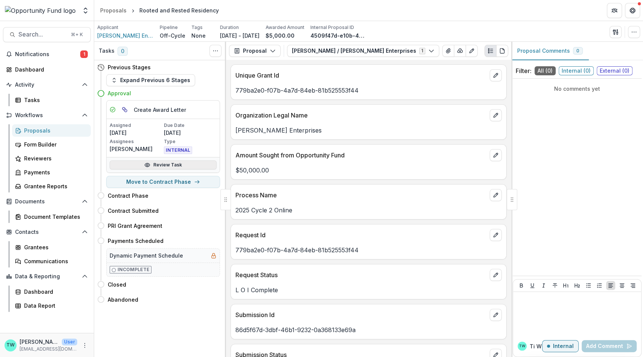 This screenshot has height=357, width=643. Describe the element at coordinates (361, 115) in the screenshot. I see `p: Organization Legal Name` at that location.